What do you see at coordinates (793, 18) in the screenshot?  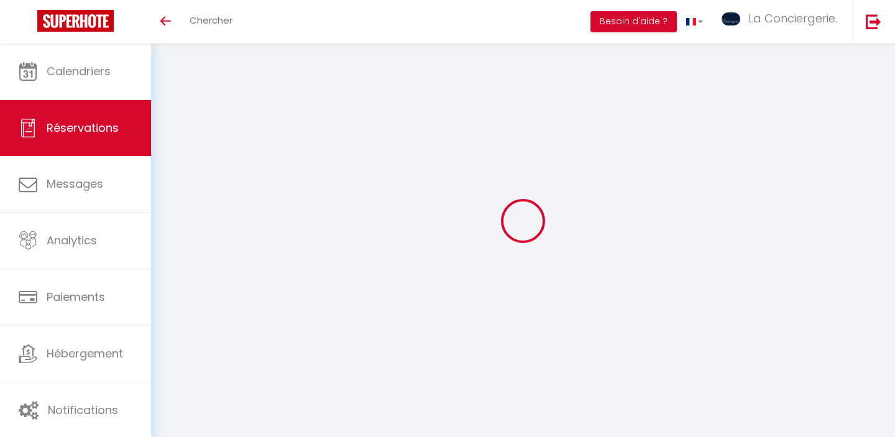 I see `span: La Conciergerie.` at bounding box center [793, 18].